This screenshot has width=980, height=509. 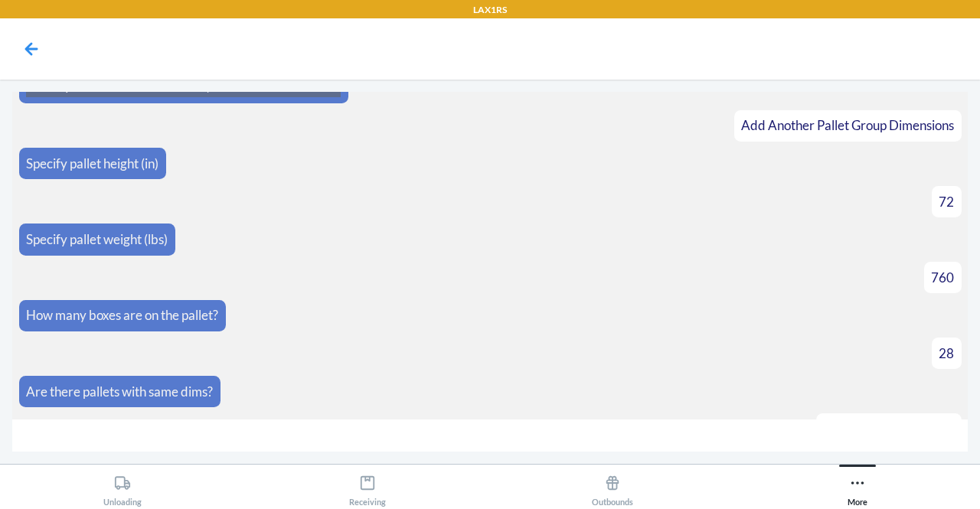 What do you see at coordinates (122, 315) in the screenshot?
I see `p: How many boxes are on the pallet?` at bounding box center [122, 315].